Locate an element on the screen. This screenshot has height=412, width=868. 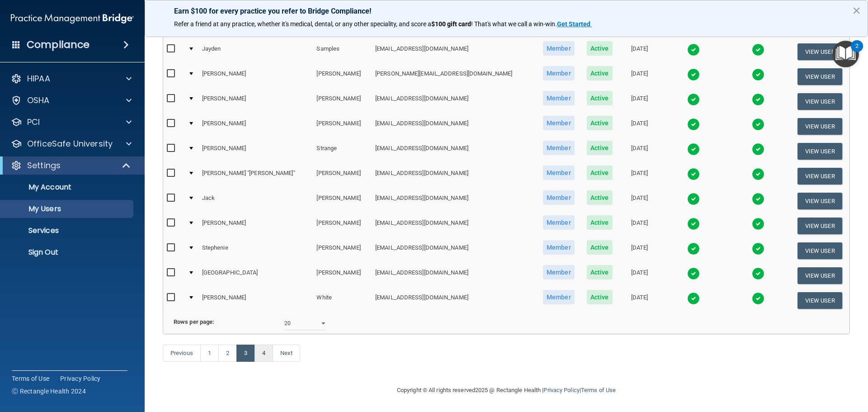
div: Copyright © All rights reserved 2025 @ Rectangle Health | | is located at coordinates (507, 390).